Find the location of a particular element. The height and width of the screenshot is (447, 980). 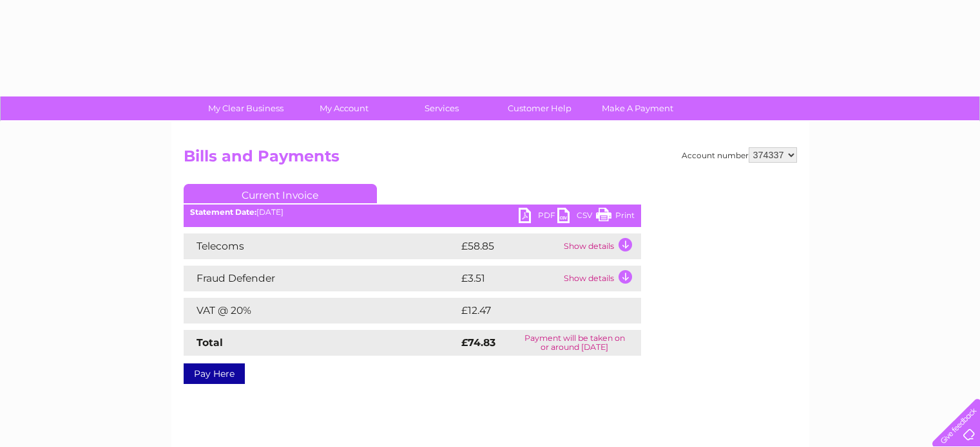

strong: Total is located at coordinates (209, 342).